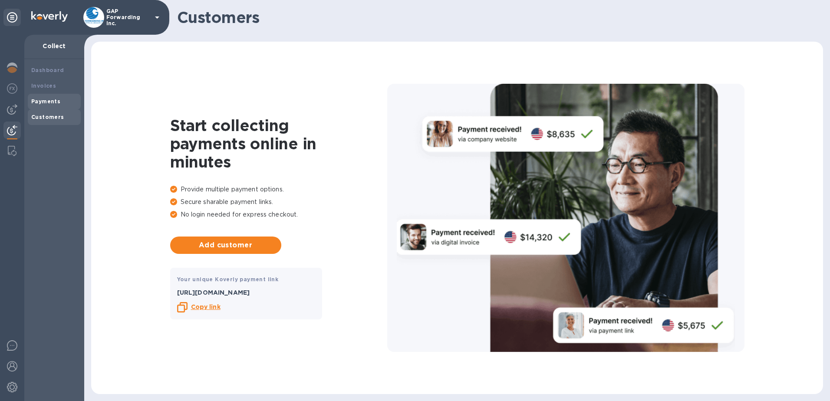 This screenshot has width=830, height=401. Describe the element at coordinates (279, 202) in the screenshot. I see `p: Secure sharable payment links.` at that location.